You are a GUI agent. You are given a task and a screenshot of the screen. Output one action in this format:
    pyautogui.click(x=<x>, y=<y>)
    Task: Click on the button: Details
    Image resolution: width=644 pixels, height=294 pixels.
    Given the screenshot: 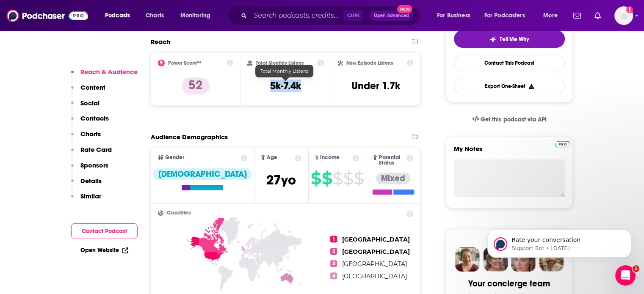 What is the action you would take?
    pyautogui.click(x=86, y=185)
    